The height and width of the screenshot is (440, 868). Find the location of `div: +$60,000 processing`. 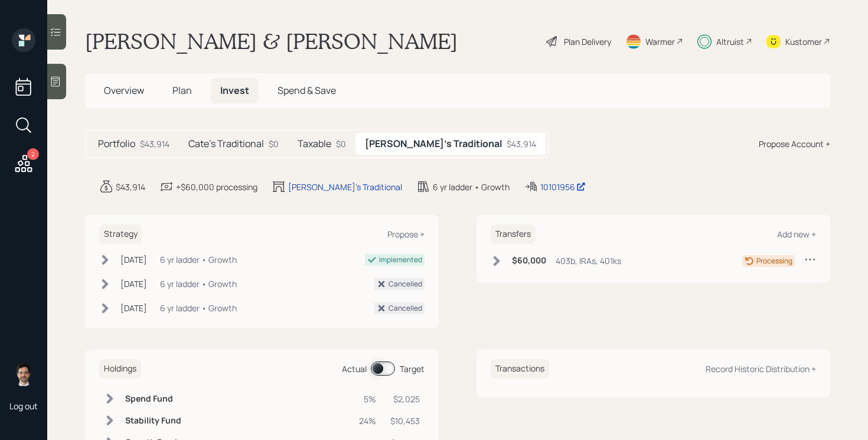

div: +$60,000 processing is located at coordinates (217, 186).